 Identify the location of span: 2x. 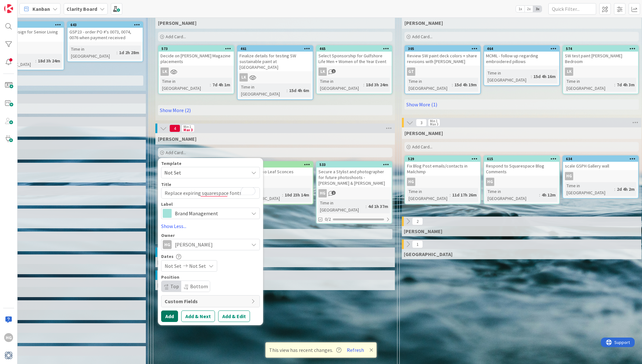
(529, 9).